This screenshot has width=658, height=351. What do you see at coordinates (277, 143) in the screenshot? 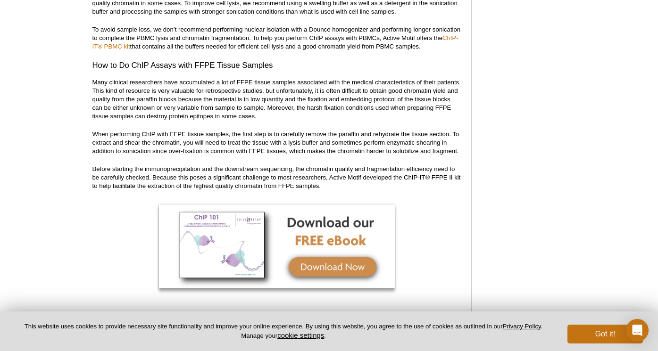
I see `p: When performing ChIP with FFPE tissue samples, the first step is to carefully remove the paraffin...` at bounding box center [277, 143].